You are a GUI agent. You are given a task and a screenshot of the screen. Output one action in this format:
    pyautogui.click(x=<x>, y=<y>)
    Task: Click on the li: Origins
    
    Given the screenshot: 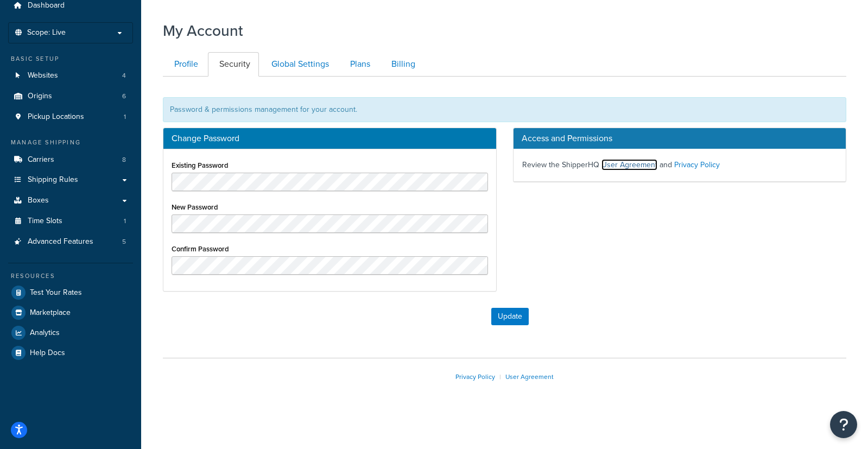 What is the action you would take?
    pyautogui.click(x=71, y=96)
    